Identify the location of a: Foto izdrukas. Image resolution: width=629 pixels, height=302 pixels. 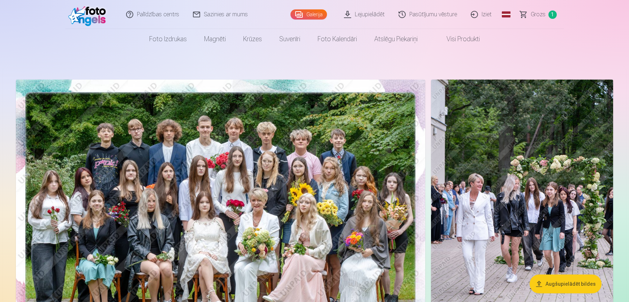
(168, 39).